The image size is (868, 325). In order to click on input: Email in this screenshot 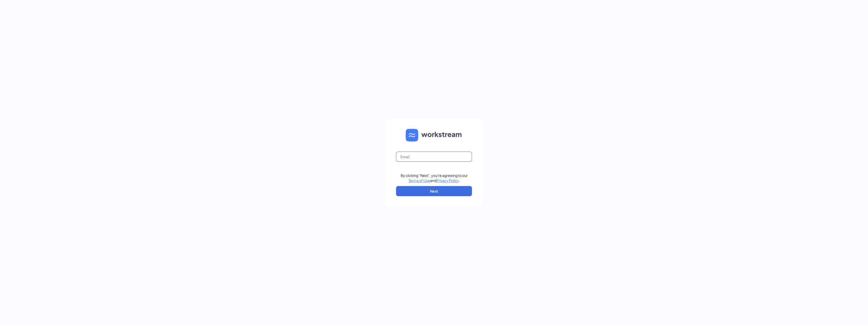, I will do `click(434, 156)`.